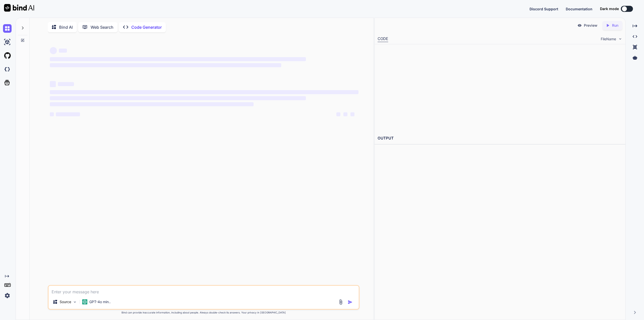 The width and height of the screenshot is (644, 320). What do you see at coordinates (544, 9) in the screenshot?
I see `button: Discord Support` at bounding box center [544, 9].